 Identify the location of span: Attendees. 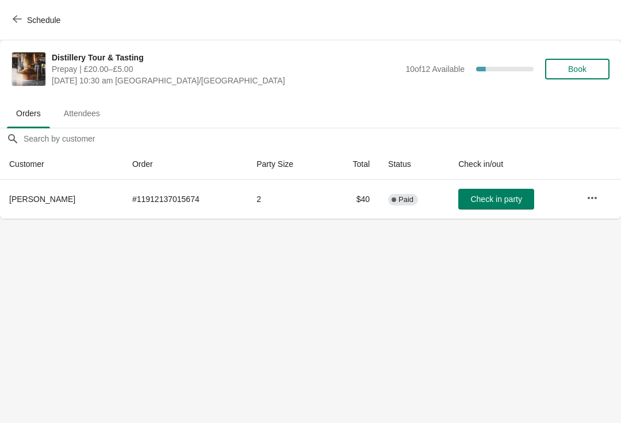
(82, 113).